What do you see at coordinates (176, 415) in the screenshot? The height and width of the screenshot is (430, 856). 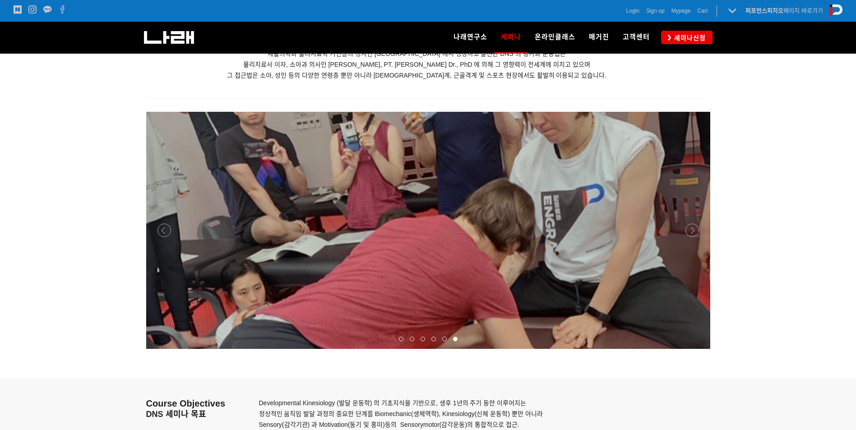 I see `span: DNS 세미나 목표` at bounding box center [176, 415].